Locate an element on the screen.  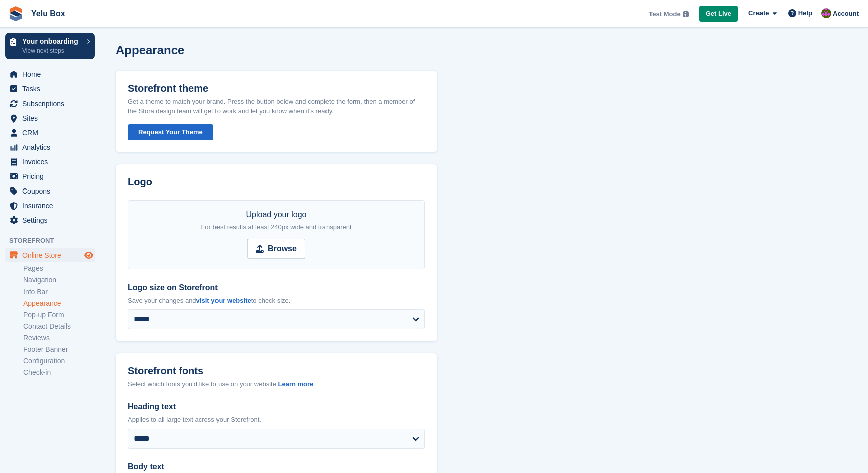
a: Yelu Box is located at coordinates (48, 13).